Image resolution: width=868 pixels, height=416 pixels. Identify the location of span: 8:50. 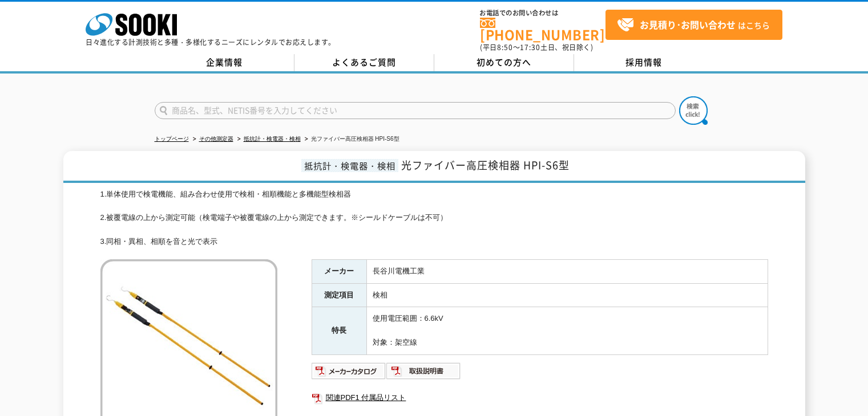
(505, 48).